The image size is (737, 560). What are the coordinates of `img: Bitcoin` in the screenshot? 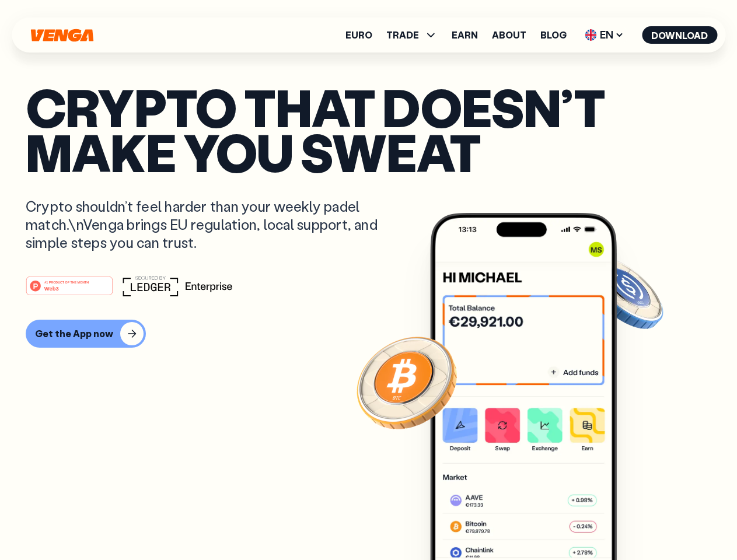 It's located at (407, 382).